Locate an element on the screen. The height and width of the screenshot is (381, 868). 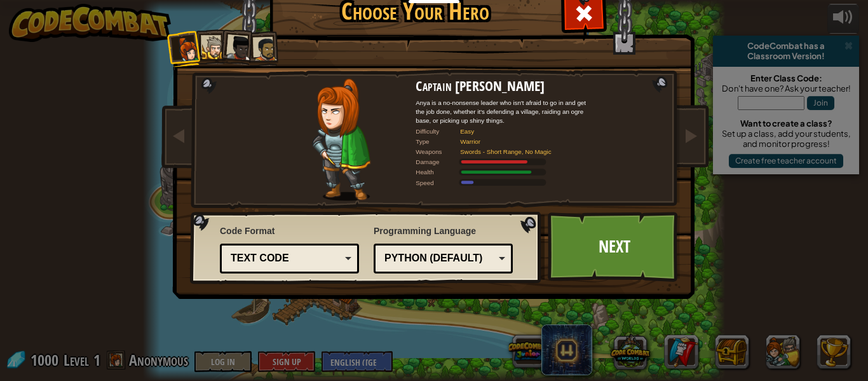
div: Speed is located at coordinates (438, 182).